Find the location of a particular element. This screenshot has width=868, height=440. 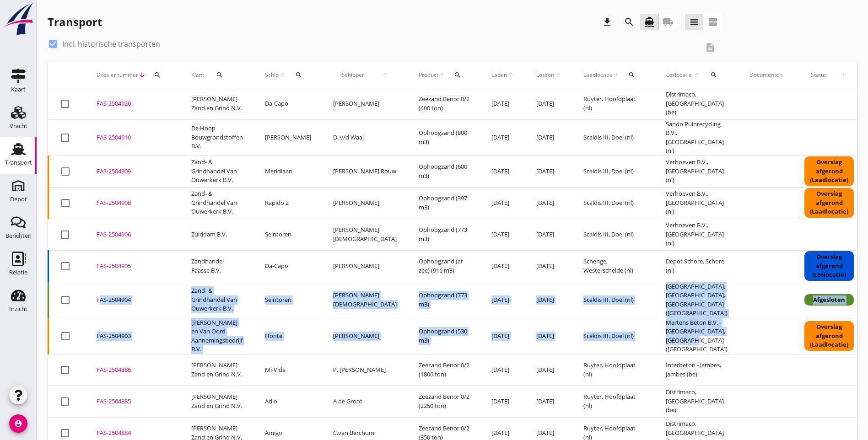

td: Da-Capo is located at coordinates (288, 104).